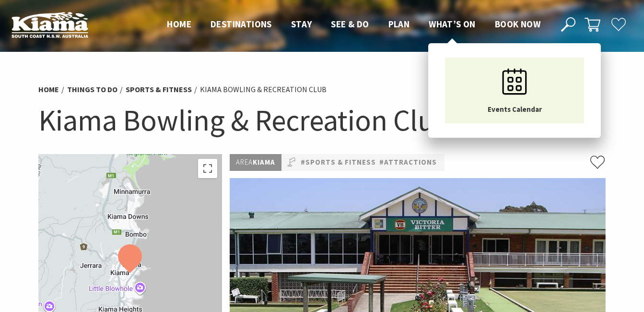 This screenshot has height=312, width=644. Describe the element at coordinates (48, 89) in the screenshot. I see `a: Home` at that location.